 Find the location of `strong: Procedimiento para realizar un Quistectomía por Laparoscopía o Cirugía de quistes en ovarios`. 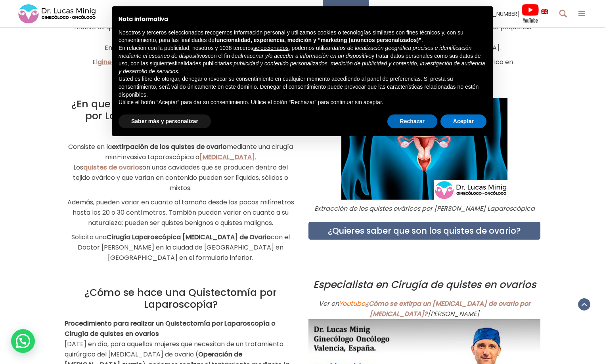

strong: Procedimiento para realizar un Quistectomía por Laparoscopía o Cirugía de quistes en ovarios is located at coordinates (170, 328).